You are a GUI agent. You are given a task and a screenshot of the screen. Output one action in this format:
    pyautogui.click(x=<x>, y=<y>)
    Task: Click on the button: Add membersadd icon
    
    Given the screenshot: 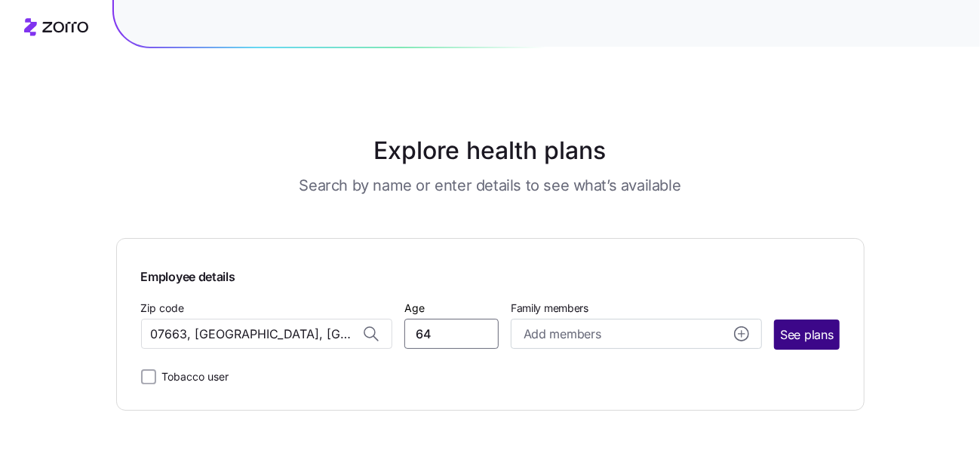 What is the action you would take?
    pyautogui.click(x=636, y=334)
    